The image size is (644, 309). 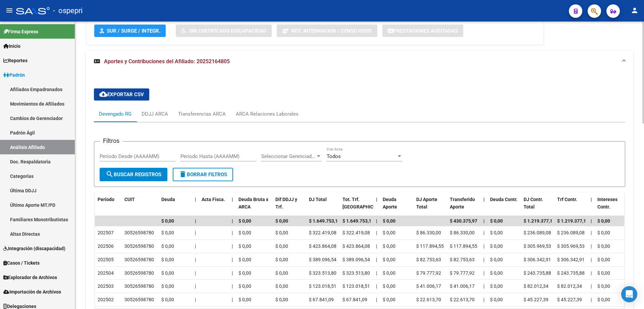 I want to click on span: $ 82.753,63, so click(x=463, y=260).